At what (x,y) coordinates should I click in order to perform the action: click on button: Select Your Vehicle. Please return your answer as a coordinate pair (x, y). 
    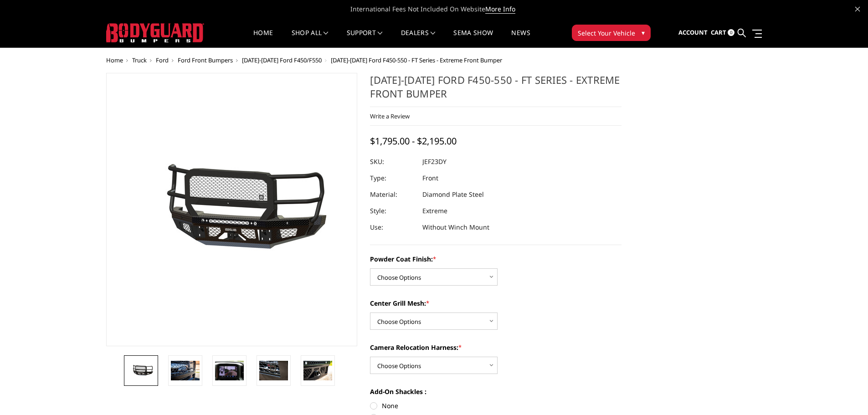
    Looking at the image, I should click on (611, 32).